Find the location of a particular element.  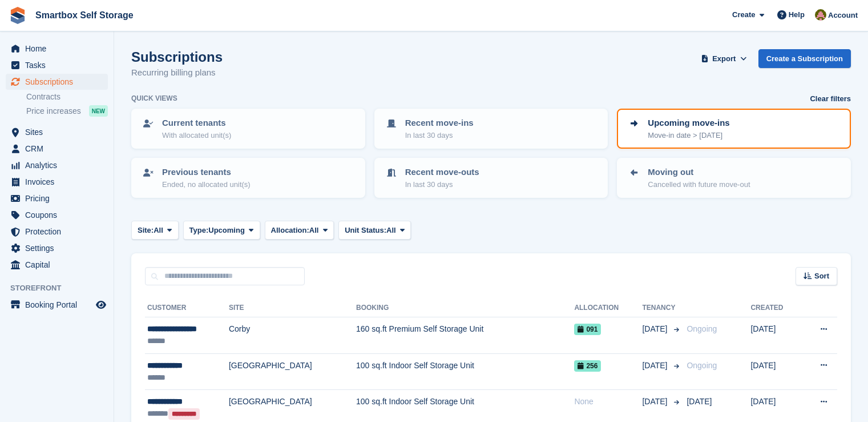

span: Sort is located at coordinates (822, 276).